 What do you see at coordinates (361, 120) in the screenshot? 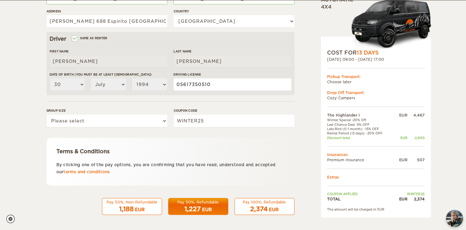
I see `td: Winter Special -20% Off` at bounding box center [361, 120].